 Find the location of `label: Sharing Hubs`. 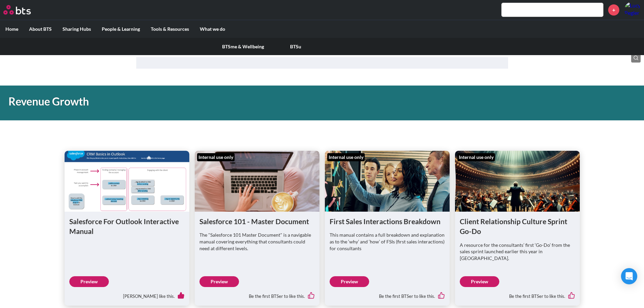

label: Sharing Hubs is located at coordinates (77, 29).